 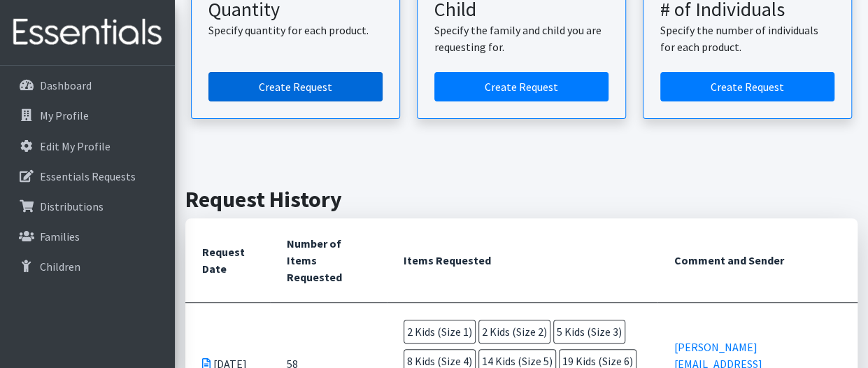 What do you see at coordinates (439, 331) in the screenshot?
I see `span: 2 Kids (Size 1)` at bounding box center [439, 331].